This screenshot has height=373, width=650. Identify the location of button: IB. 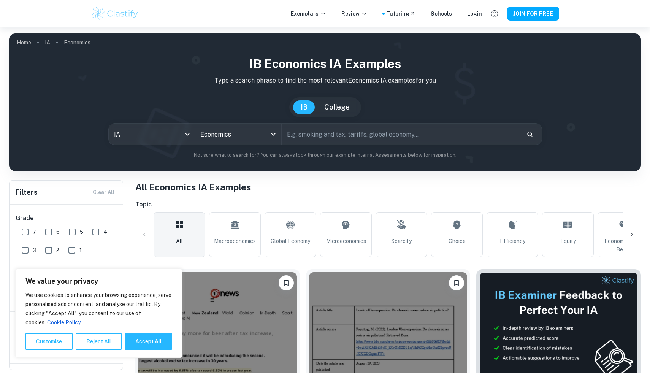
(304, 107).